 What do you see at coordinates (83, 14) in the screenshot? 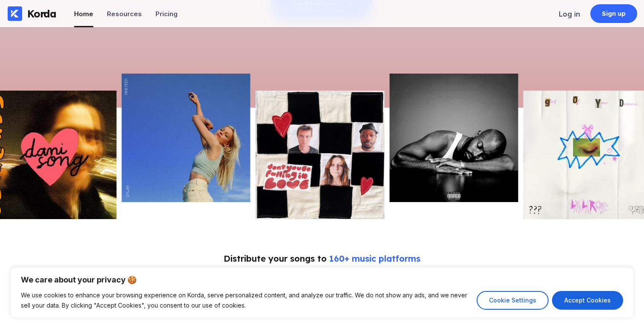
I see `div: Home` at bounding box center [83, 14].